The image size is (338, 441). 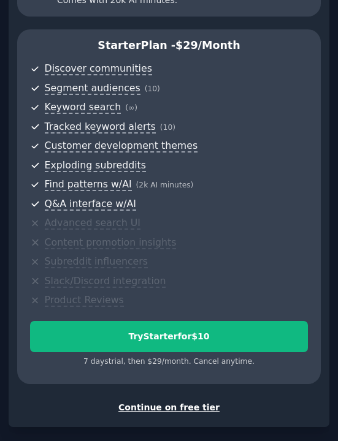 What do you see at coordinates (83, 107) in the screenshot?
I see `span: Keyword search` at bounding box center [83, 107].